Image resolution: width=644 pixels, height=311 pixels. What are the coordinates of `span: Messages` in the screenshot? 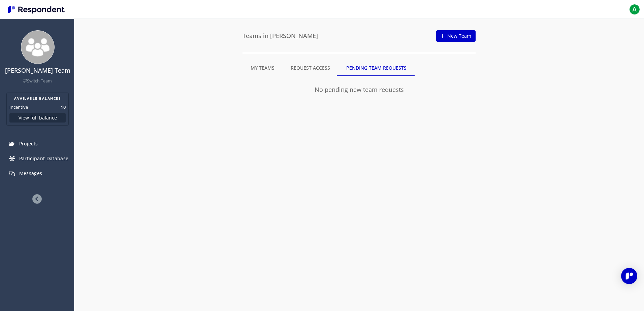 It's located at (30, 173).